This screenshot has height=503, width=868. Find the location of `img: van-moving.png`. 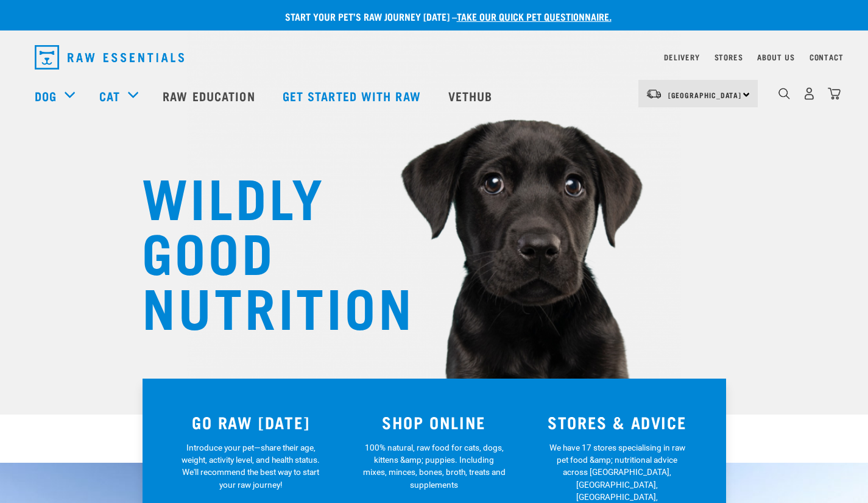

img: van-moving.png is located at coordinates (654, 94).